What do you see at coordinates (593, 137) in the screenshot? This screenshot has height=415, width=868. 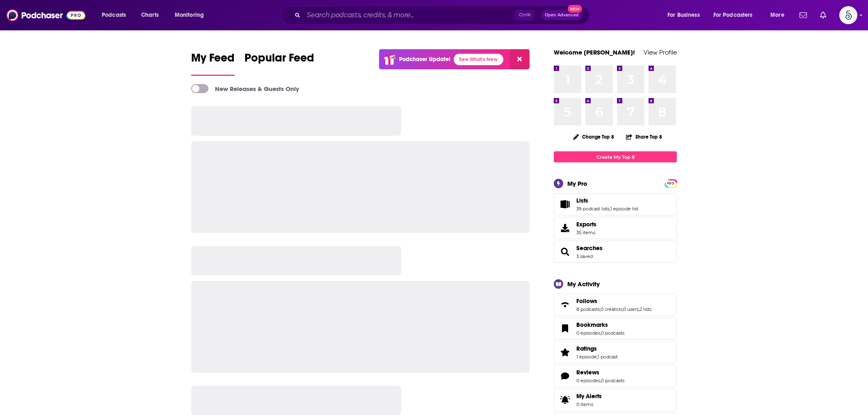 I see `button: Change Top 8` at bounding box center [593, 137].